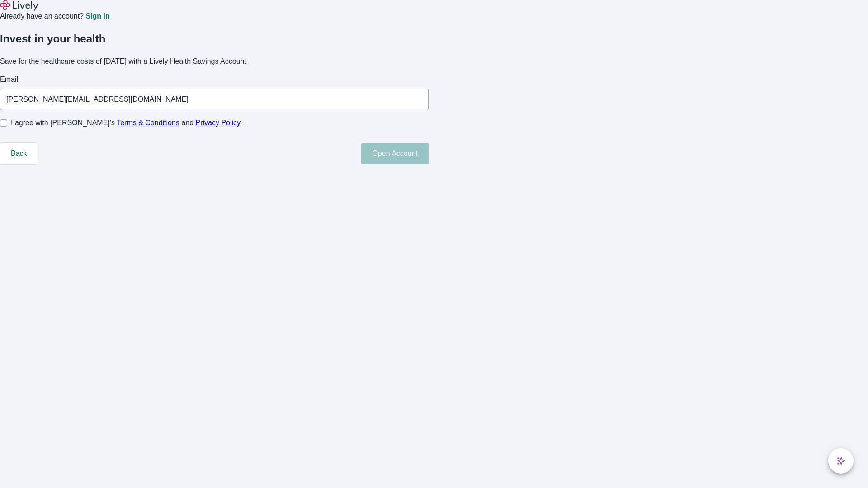 The height and width of the screenshot is (488, 868). What do you see at coordinates (840, 461) in the screenshot?
I see `svg: Lively AI Assistant` at bounding box center [840, 461].